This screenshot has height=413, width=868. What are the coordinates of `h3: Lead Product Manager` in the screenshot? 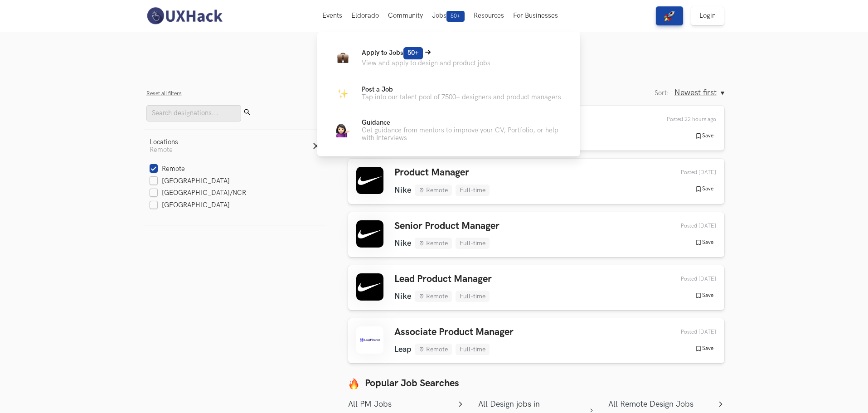 It's located at (443, 279).